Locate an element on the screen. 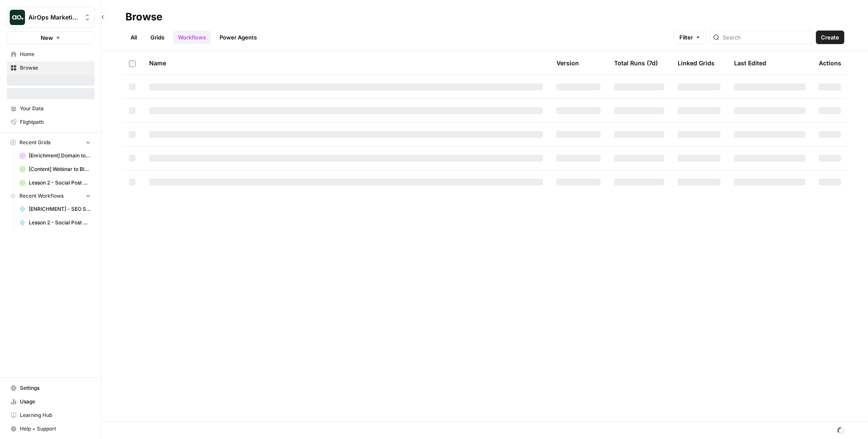  a: Grids is located at coordinates (158, 37).